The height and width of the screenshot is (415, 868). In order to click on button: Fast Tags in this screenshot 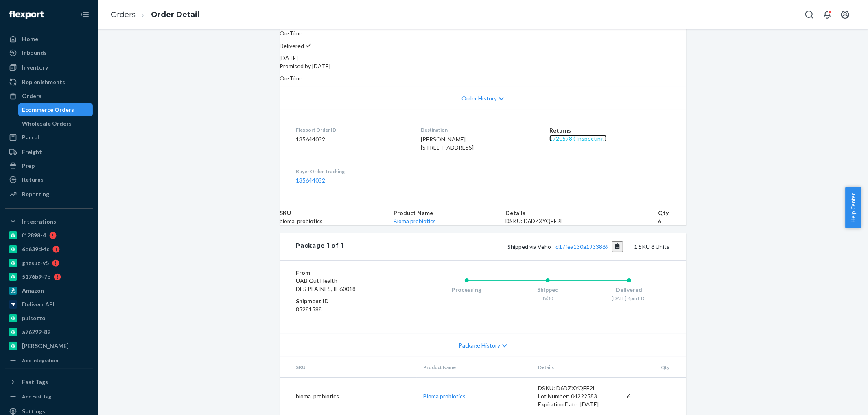, I will do `click(49, 382)`.